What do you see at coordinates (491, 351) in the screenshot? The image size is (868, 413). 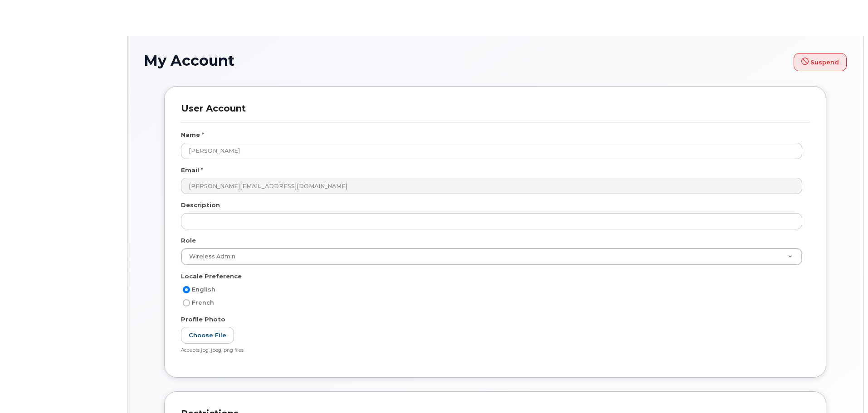 I see `div: Accepts jpg, jpeg, png files` at bounding box center [491, 351].